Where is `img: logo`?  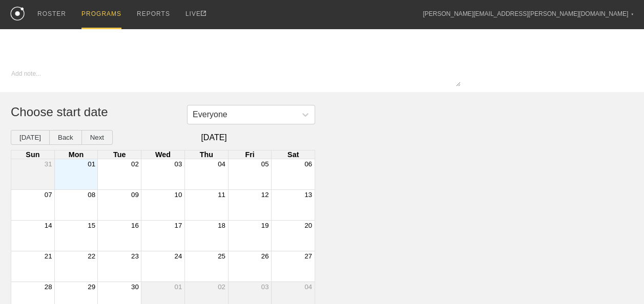
img: logo is located at coordinates (17, 13).